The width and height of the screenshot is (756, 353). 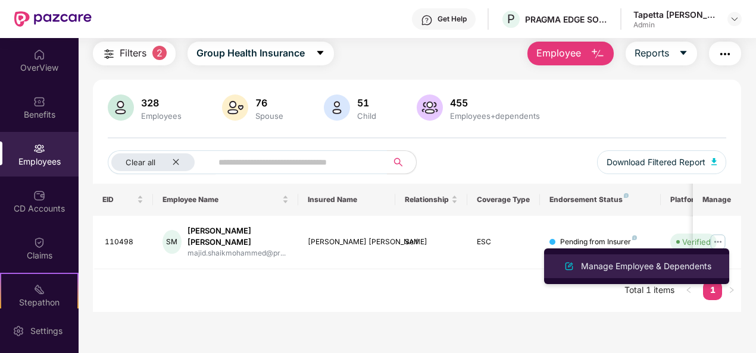 I want to click on div: Spouse, so click(x=269, y=116).